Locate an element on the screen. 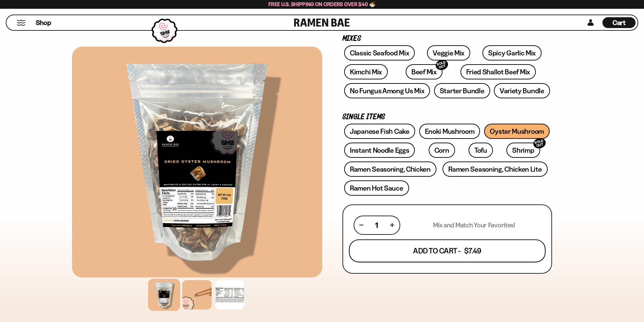 The image size is (644, 322). a: Classic Seafood Mix is located at coordinates (379, 53).